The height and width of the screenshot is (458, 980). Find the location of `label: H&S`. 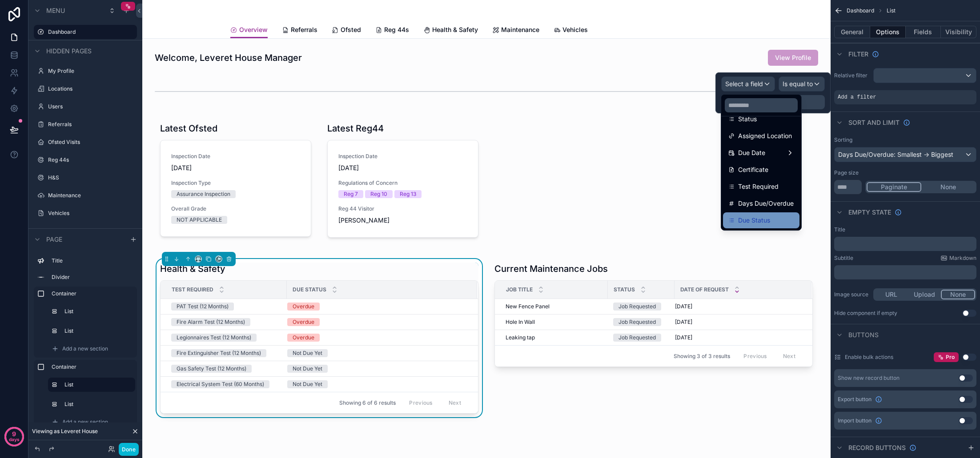

label: H&S is located at coordinates (92, 178).